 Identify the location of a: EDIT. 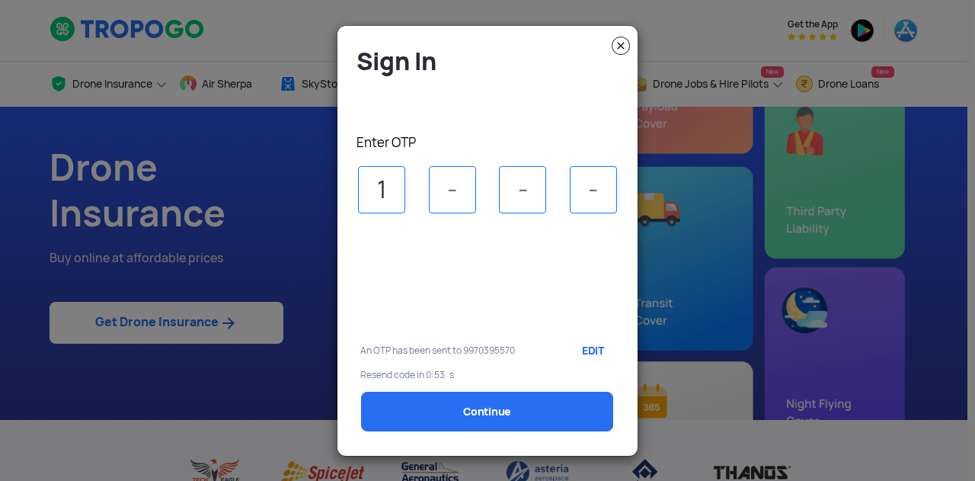
(590, 350).